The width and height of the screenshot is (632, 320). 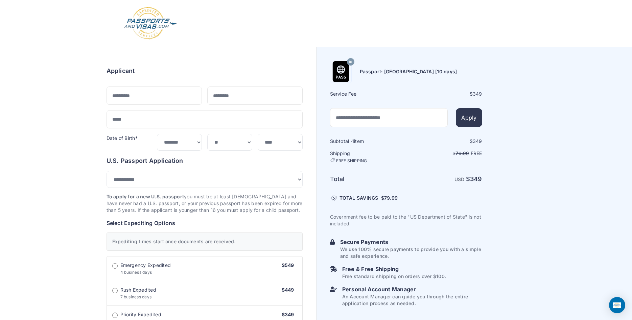 What do you see at coordinates (469, 118) in the screenshot?
I see `button: Apply` at bounding box center [469, 118].